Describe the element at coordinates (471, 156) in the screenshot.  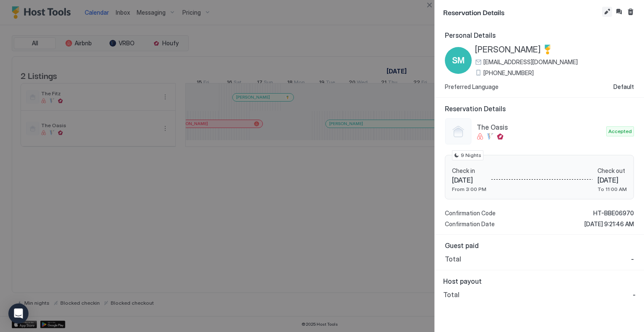
I see `span: 9 Nights` at that location.